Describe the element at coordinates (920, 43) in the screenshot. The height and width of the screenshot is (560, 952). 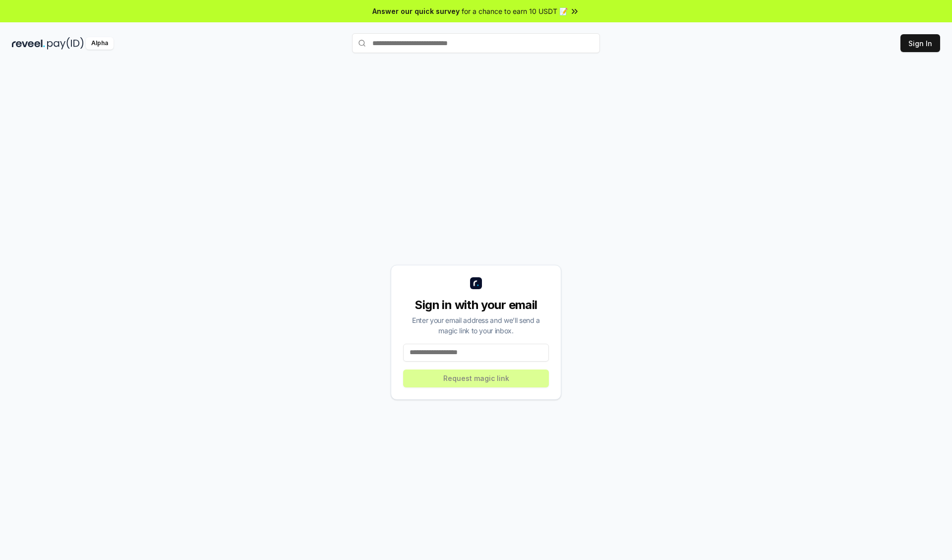
I see `button: Sign In` at that location.